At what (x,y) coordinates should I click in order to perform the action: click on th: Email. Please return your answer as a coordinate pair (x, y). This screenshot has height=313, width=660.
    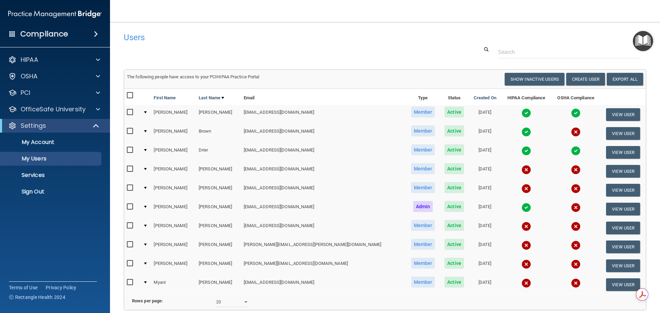
    Looking at the image, I should click on (323, 97).